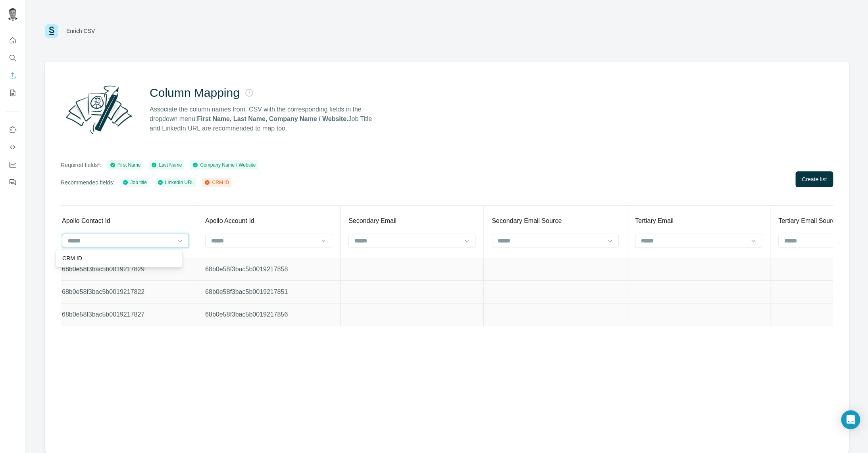 Image resolution: width=868 pixels, height=453 pixels. Describe the element at coordinates (13, 58) in the screenshot. I see `button: Search` at that location.